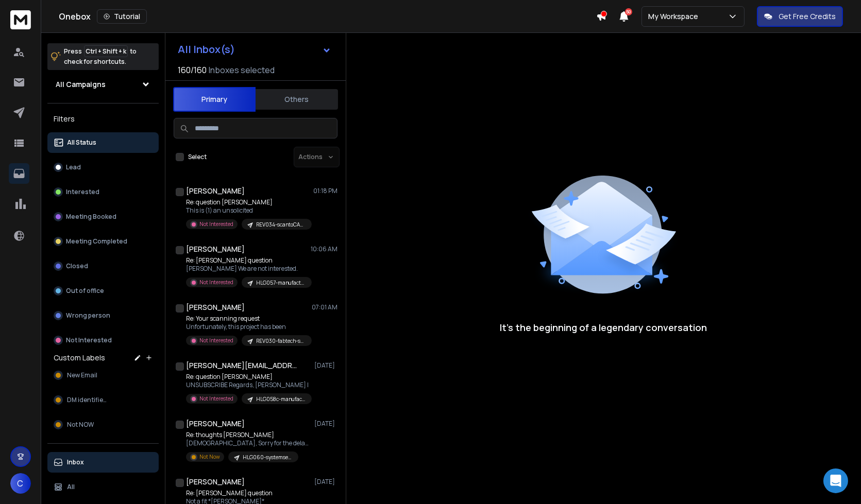 The image size is (861, 504). Describe the element at coordinates (242, 70) in the screenshot. I see `h3: Inboxes selected` at that location.